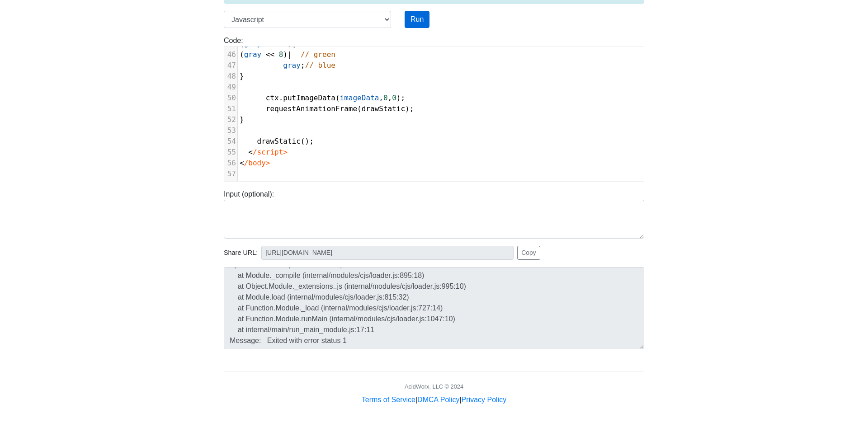 Image resolution: width=868 pixels, height=427 pixels. I want to click on div: 47, so click(231, 65).